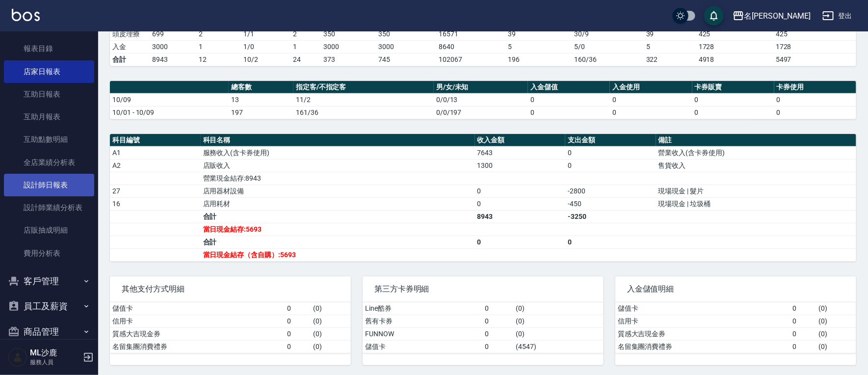  Describe the element at coordinates (49, 332) in the screenshot. I see `button: 商品管理` at that location.